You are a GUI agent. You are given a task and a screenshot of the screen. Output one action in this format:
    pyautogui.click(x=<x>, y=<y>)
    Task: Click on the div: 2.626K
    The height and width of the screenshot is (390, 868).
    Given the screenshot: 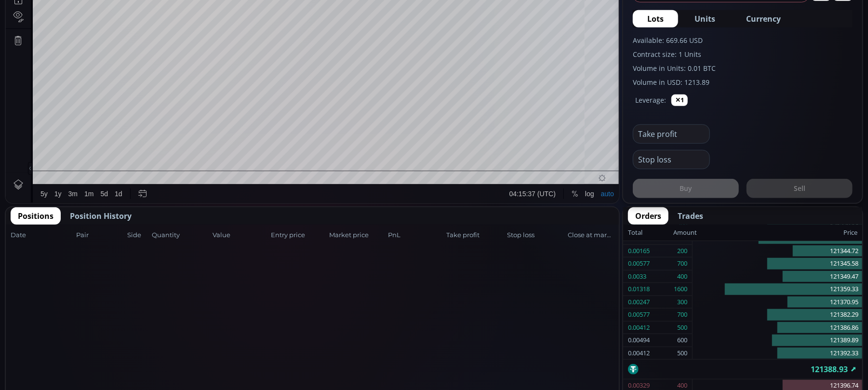 What is the action you would take?
    pyautogui.click(x=65, y=38)
    